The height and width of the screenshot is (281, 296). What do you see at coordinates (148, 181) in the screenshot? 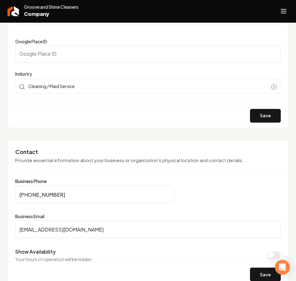
I see `label: Business Phone` at bounding box center [148, 181].